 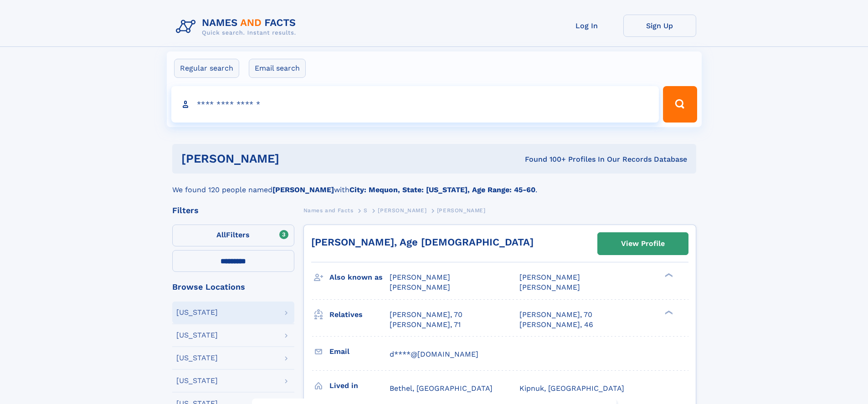 I want to click on input: search input, so click(x=415, y=104).